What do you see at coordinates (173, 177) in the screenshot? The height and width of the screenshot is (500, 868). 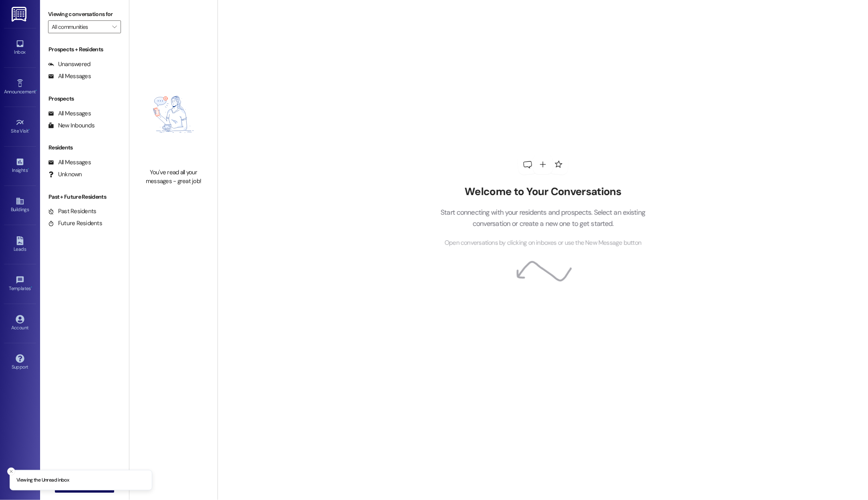 I see `div: You've read all your messages - great job!` at bounding box center [173, 177].